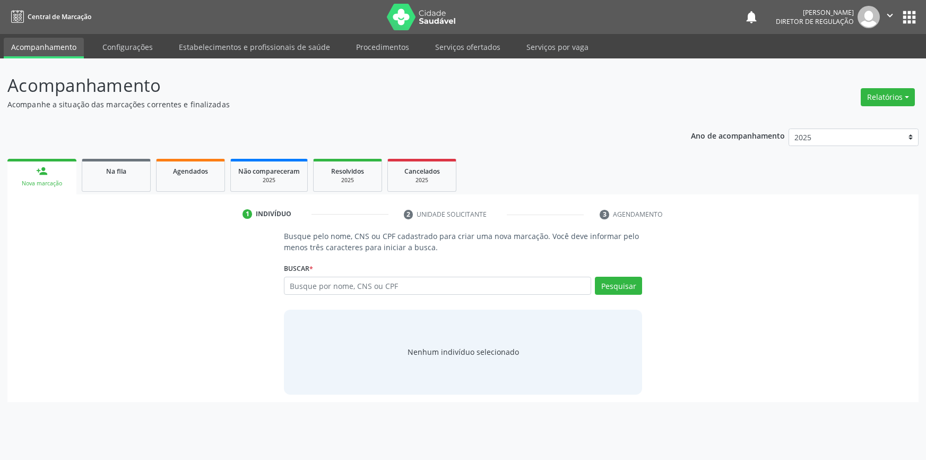  What do you see at coordinates (42, 171) in the screenshot?
I see `div: person_add` at bounding box center [42, 171].